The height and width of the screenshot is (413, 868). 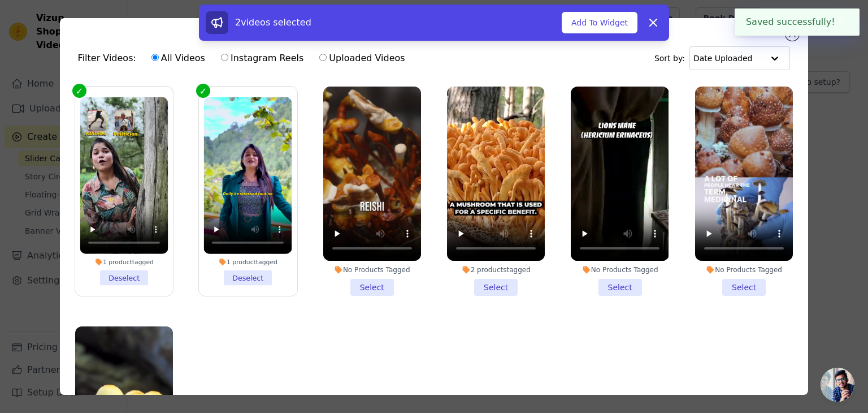 I want to click on label: Uploaded Videos, so click(x=362, y=58).